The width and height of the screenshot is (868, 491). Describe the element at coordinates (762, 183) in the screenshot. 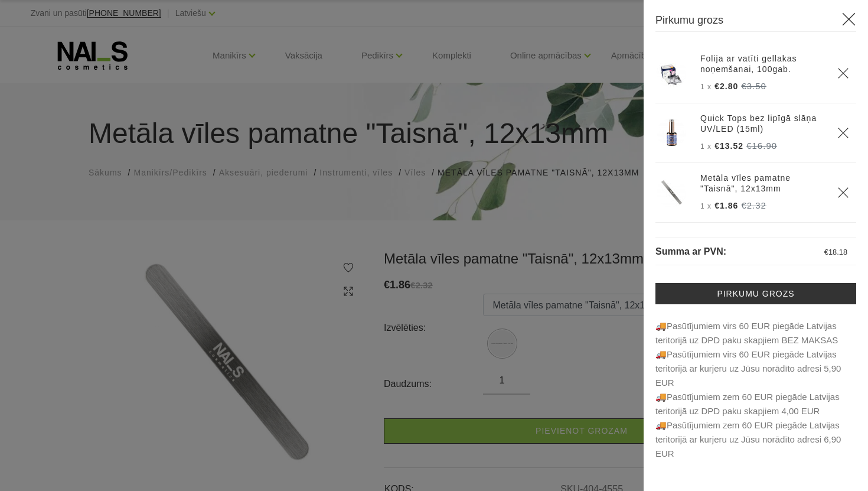

I see `a: Metāla vīles pamatne "Taisnā", 12x13mm` at that location.